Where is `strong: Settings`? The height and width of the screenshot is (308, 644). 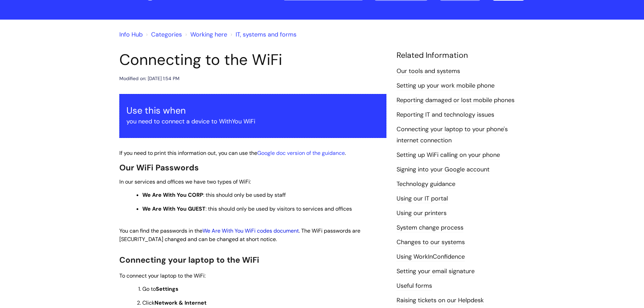
strong: Settings is located at coordinates (167, 289).